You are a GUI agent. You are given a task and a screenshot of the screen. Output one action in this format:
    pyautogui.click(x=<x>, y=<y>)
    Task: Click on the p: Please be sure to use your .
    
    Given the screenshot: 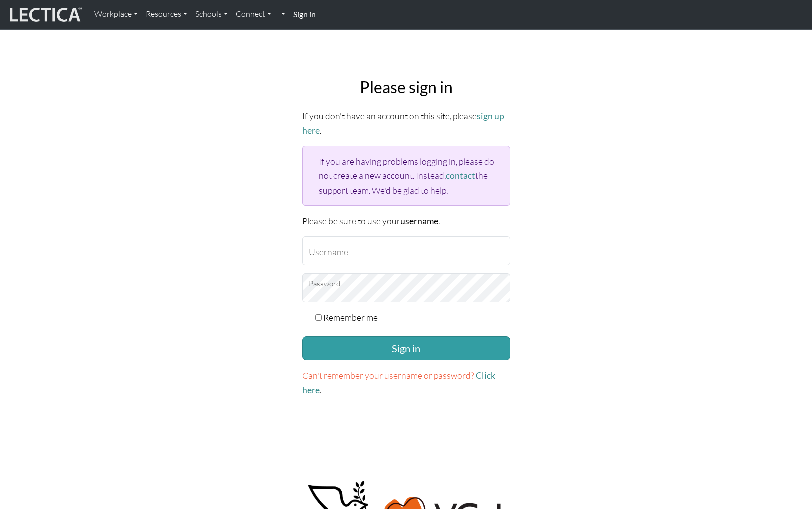 What is the action you would take?
    pyautogui.click(x=406, y=221)
    